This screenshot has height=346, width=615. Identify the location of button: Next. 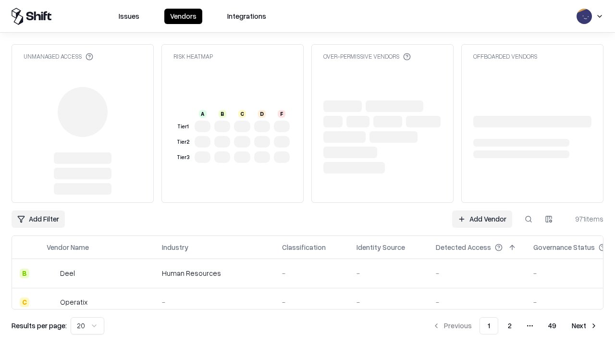
(584, 326).